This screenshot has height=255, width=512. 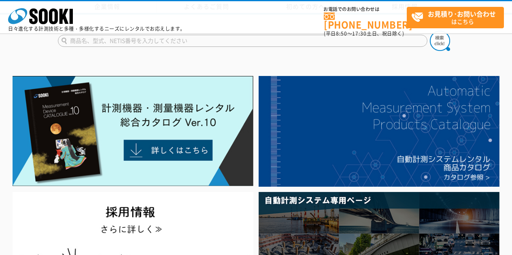 What do you see at coordinates (455, 17) in the screenshot?
I see `a: お見積り･お問い合わせはこちら` at bounding box center [455, 17].